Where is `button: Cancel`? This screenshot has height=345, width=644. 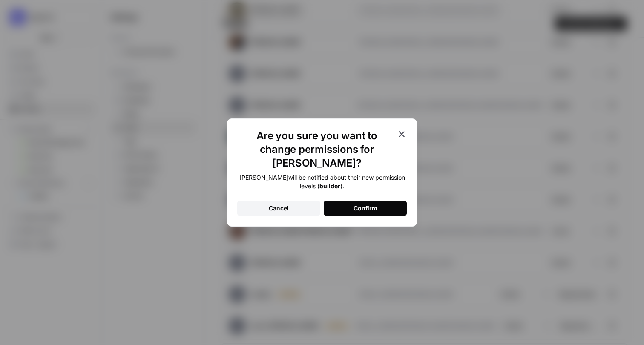
button: Cancel is located at coordinates (279, 208).